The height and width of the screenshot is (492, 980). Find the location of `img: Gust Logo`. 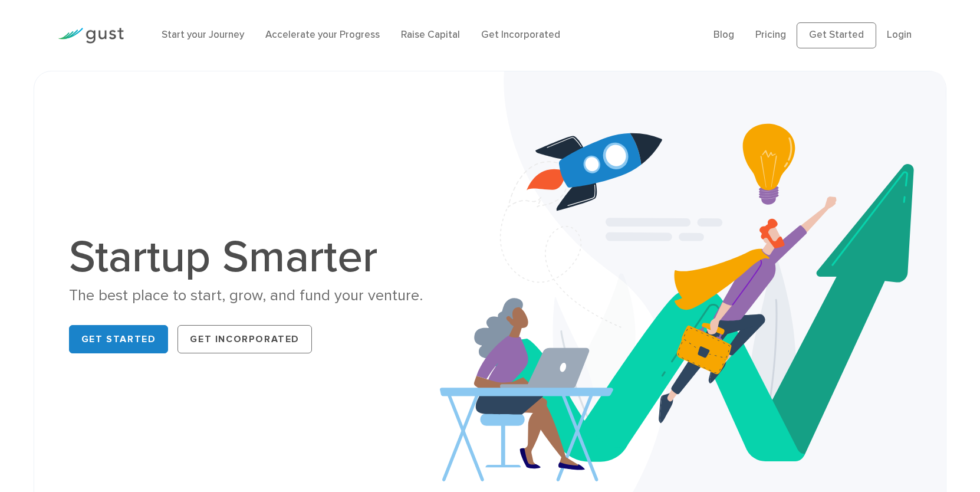

img: Gust Logo is located at coordinates (91, 36).